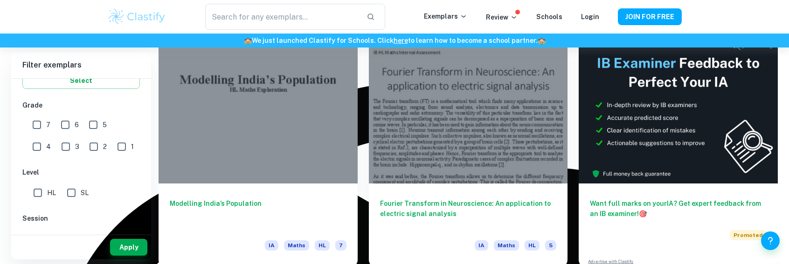  I want to click on span: 6, so click(76, 125).